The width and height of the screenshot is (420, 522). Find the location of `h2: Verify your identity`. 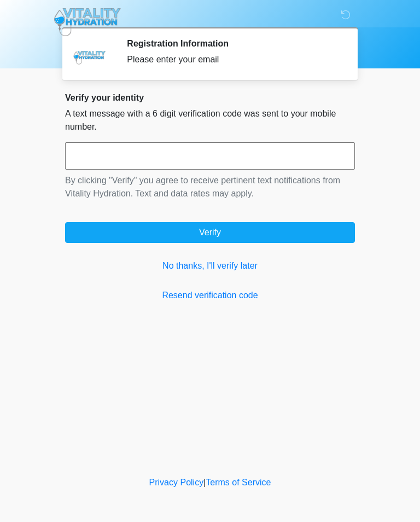

h2: Verify your identity is located at coordinates (210, 97).